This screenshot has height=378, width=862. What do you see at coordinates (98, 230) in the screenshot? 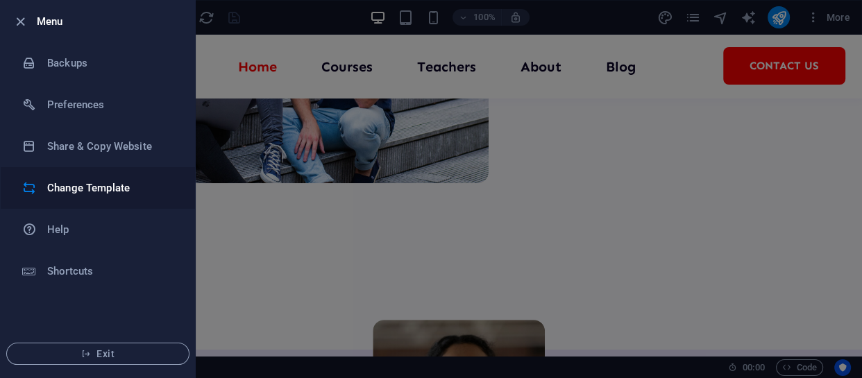
I see `a: Help` at bounding box center [98, 230].